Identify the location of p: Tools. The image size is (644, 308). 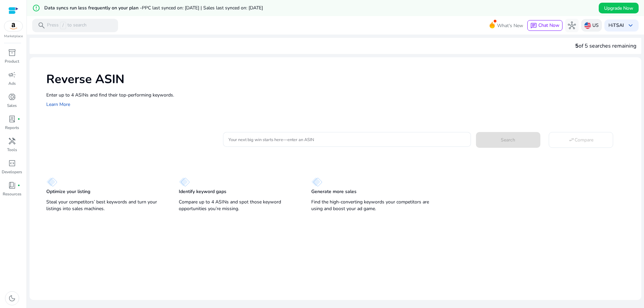
(12, 150).